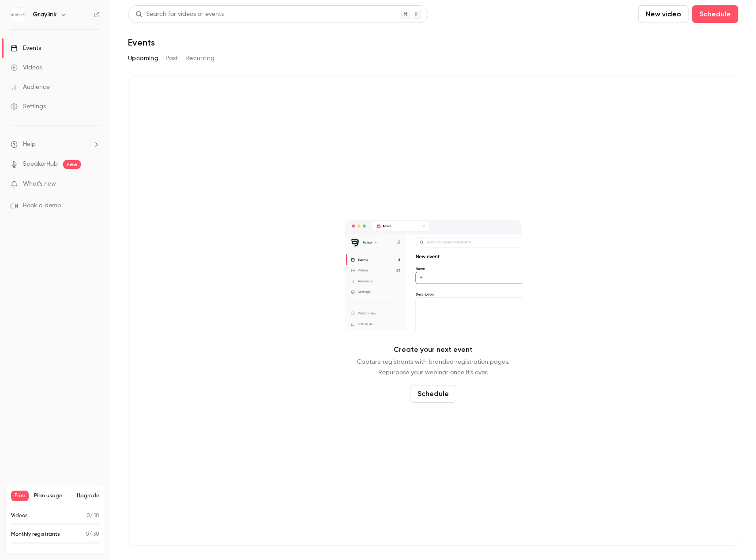  Describe the element at coordinates (35, 534) in the screenshot. I see `p: Monthly registrants` at that location.